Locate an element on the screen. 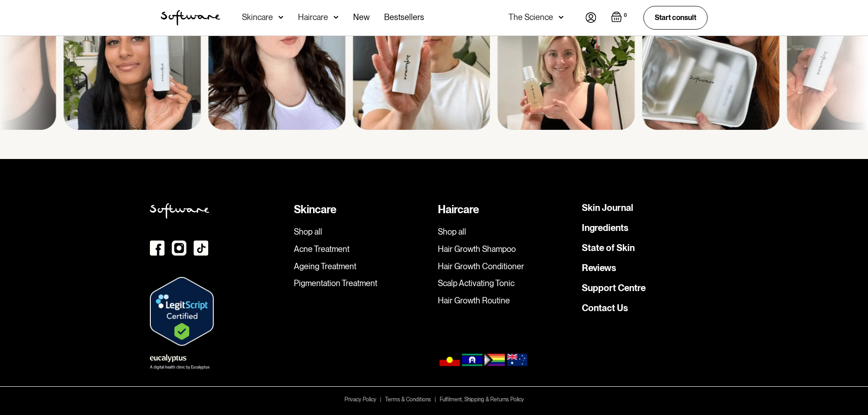  a: Hair Growth Conditioner is located at coordinates (506, 266).